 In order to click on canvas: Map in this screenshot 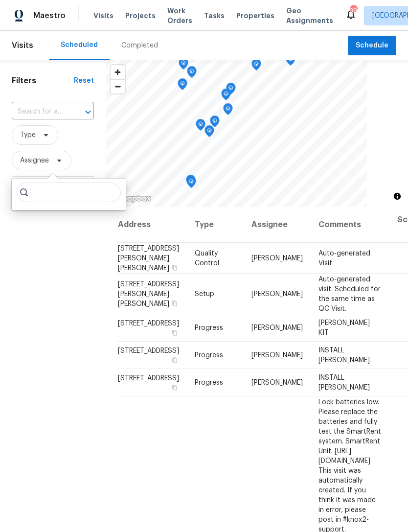, I will do `click(236, 133)`.